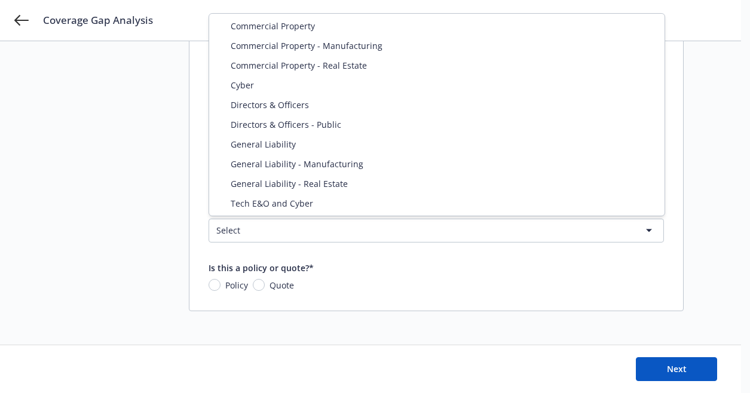 The width and height of the screenshot is (750, 393). What do you see at coordinates (272, 203) in the screenshot?
I see `span: Tech E&O and Cyber` at bounding box center [272, 203].